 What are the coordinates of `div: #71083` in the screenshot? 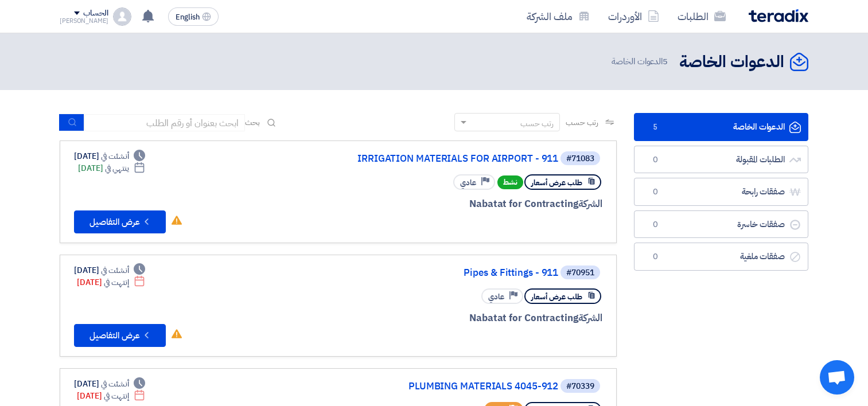 It's located at (580, 159).